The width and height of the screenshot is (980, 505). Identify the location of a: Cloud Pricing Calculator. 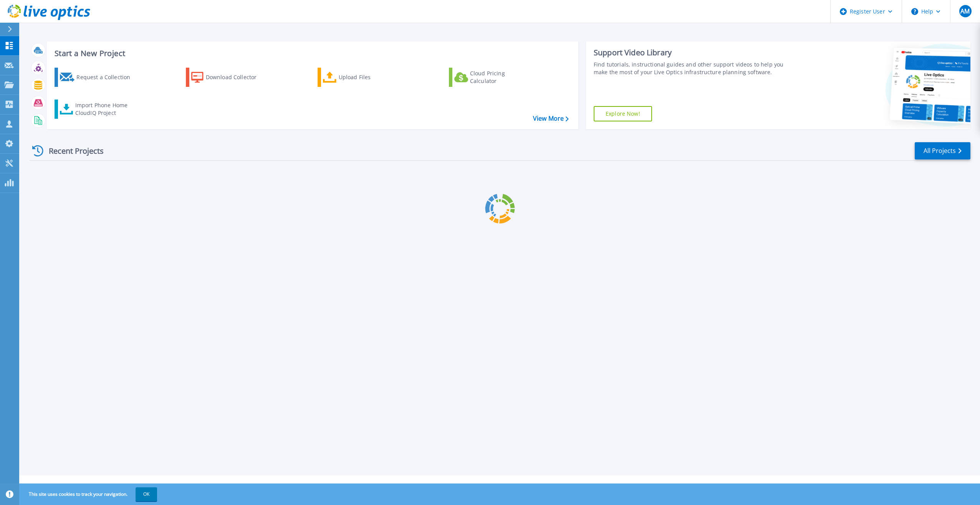
(492, 77).